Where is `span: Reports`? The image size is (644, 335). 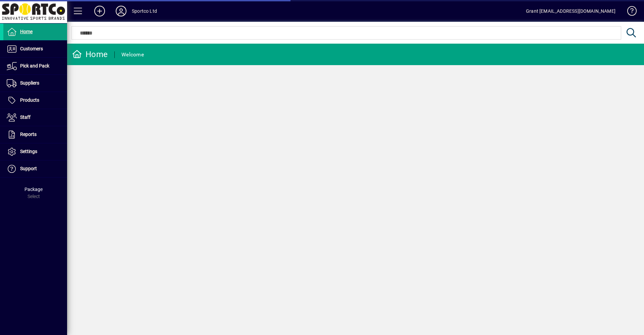
span: Reports is located at coordinates (28, 134).